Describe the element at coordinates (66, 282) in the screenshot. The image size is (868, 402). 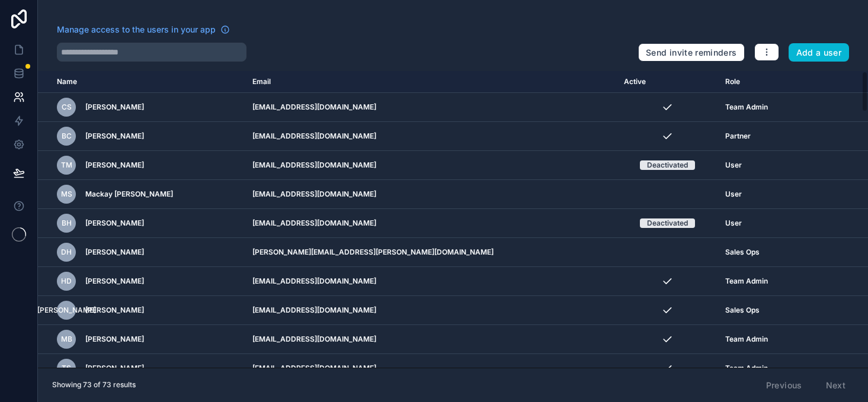
I see `span: HD` at that location.